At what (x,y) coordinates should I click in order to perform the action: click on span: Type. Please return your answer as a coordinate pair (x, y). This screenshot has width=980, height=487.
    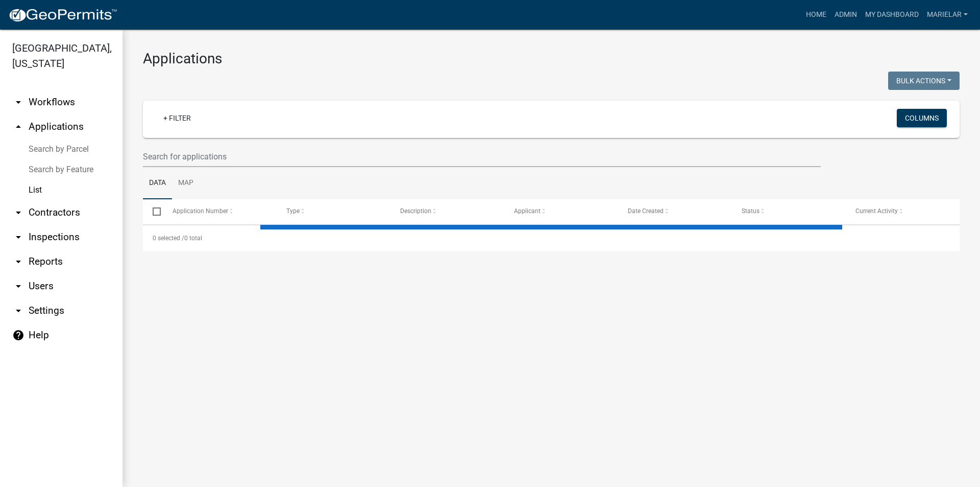
    Looking at the image, I should click on (294, 211).